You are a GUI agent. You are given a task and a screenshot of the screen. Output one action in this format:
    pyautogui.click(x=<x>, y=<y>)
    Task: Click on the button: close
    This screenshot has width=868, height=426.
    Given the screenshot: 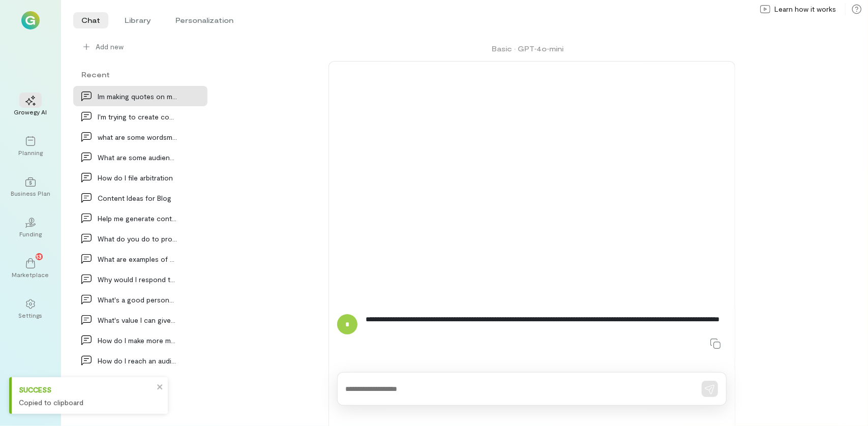 What is the action you would take?
    pyautogui.click(x=160, y=387)
    